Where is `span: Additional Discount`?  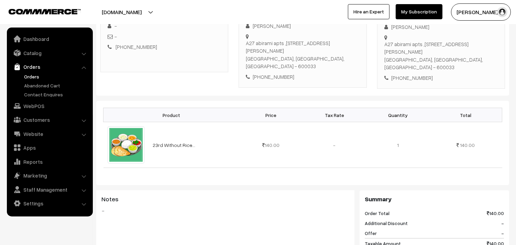
span: Additional Discount is located at coordinates (386, 223).